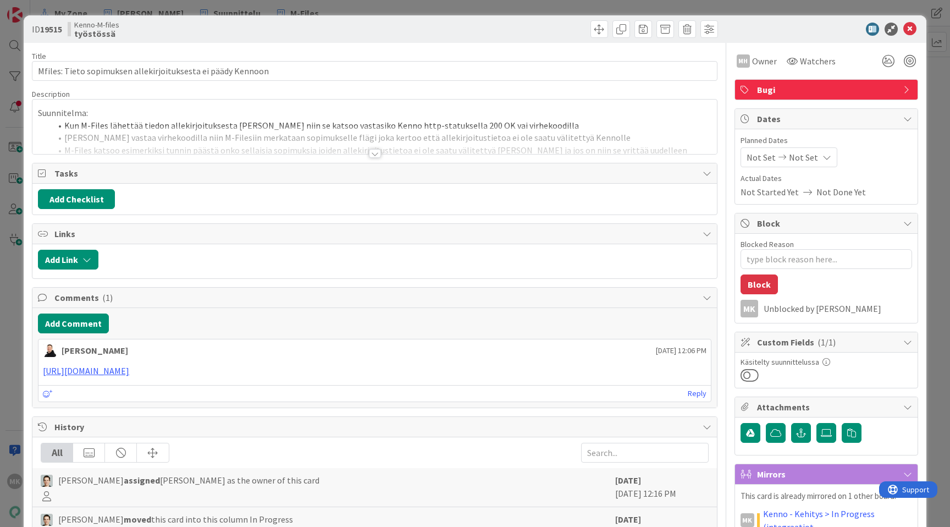 Image resolution: width=950 pixels, height=527 pixels. What do you see at coordinates (375, 173) in the screenshot?
I see `span: Tasks` at bounding box center [375, 173].